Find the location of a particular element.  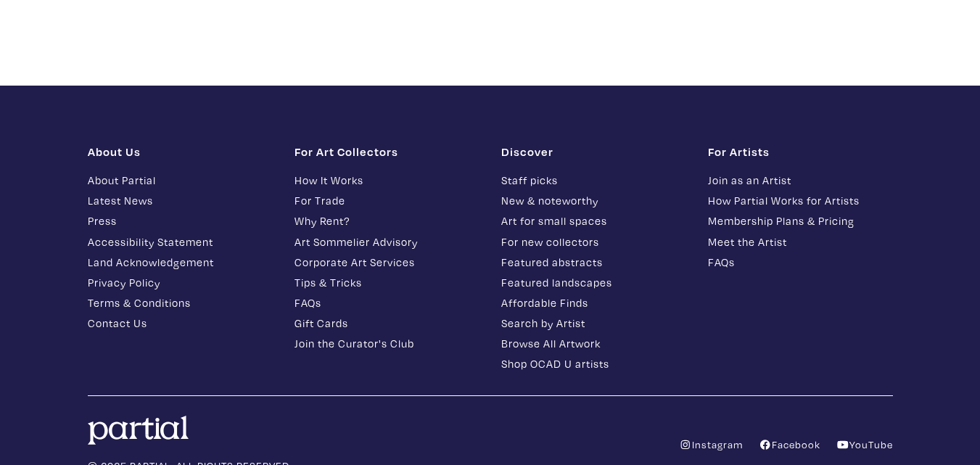

a: Membership Plans & Pricing is located at coordinates (800, 221).